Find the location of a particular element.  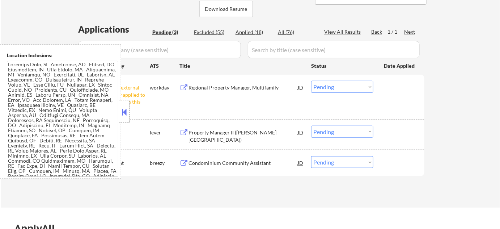

input: Search by company (case sensitive) is located at coordinates (159, 50).